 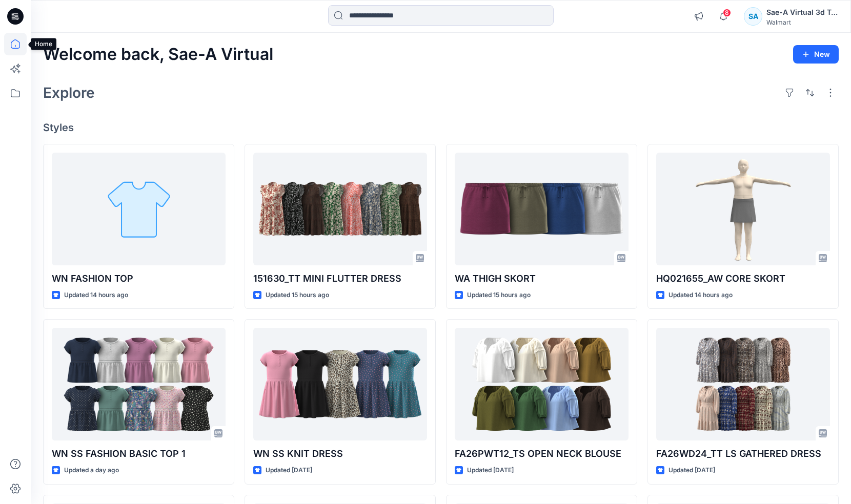 I want to click on p: WA THIGH SKORT, so click(x=542, y=278).